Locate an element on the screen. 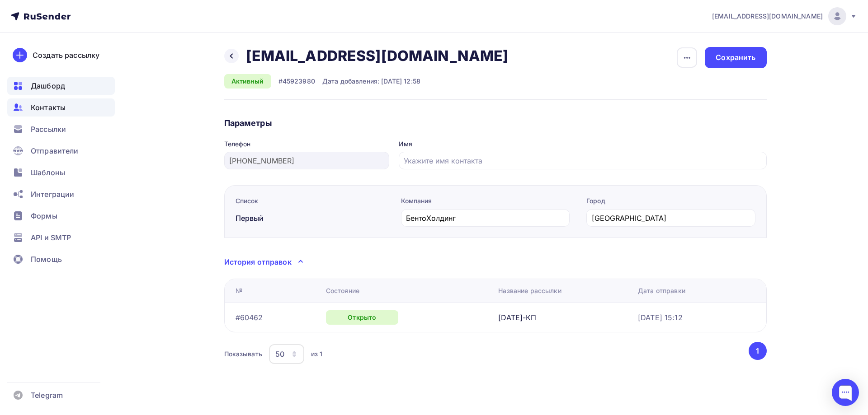 The height and width of the screenshot is (415, 868). div: #60462 is located at coordinates (249, 318).